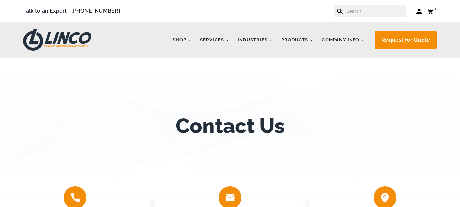 The width and height of the screenshot is (460, 207). I want to click on span: Talk to an Expert –, so click(71, 11).